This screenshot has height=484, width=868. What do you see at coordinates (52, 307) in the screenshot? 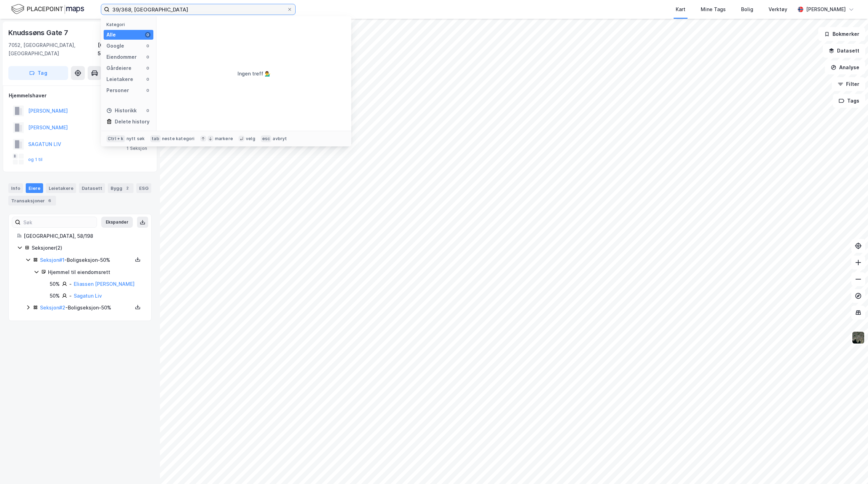
I see `a: Seksjon#2` at bounding box center [52, 307].